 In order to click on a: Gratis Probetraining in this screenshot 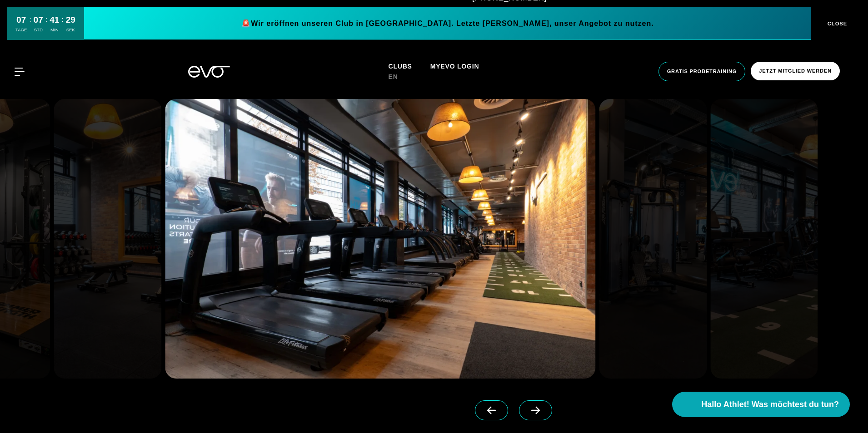, I will do `click(702, 71)`.